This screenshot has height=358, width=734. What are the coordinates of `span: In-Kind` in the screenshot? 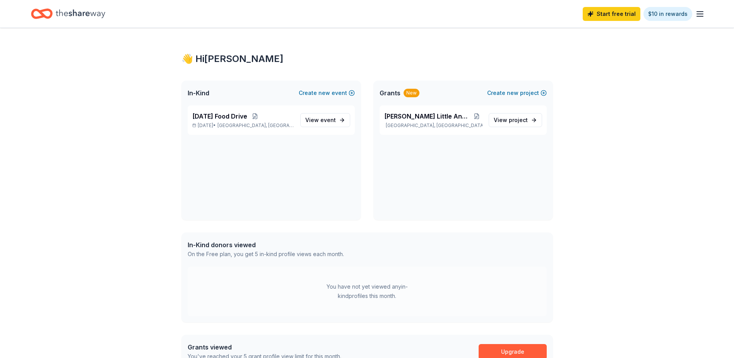 It's located at (199, 93).